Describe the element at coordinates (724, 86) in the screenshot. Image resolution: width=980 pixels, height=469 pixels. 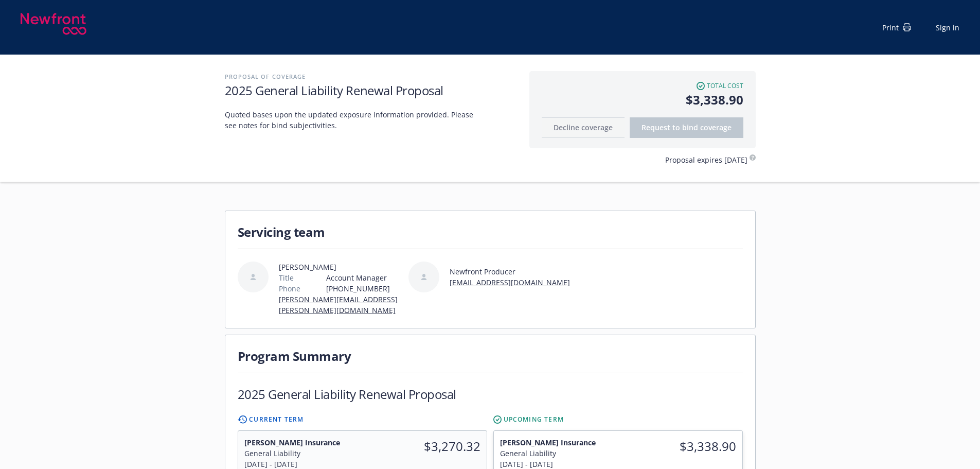
I see `span: Total cost` at that location.